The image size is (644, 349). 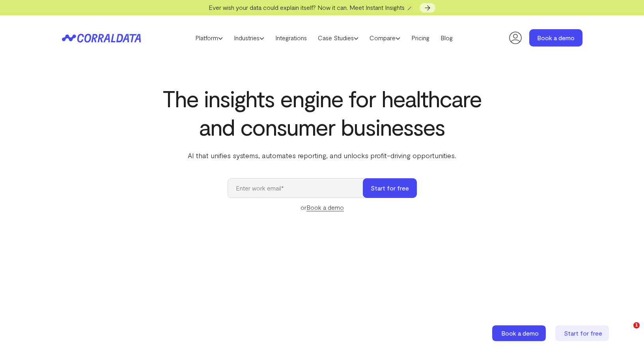 What do you see at coordinates (209, 38) in the screenshot?
I see `a: Platform` at bounding box center [209, 38].